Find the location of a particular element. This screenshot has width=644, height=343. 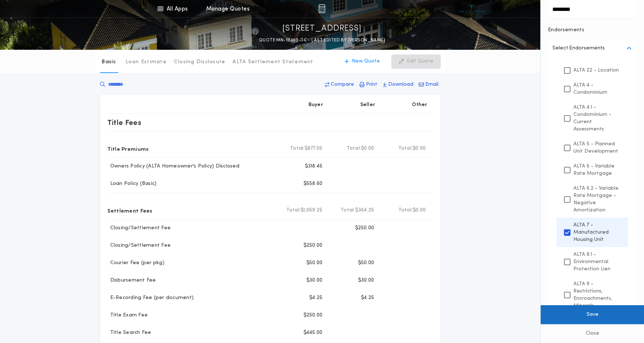

p: ALTA 7 - Manufactured Housing Unit is located at coordinates (597, 233).